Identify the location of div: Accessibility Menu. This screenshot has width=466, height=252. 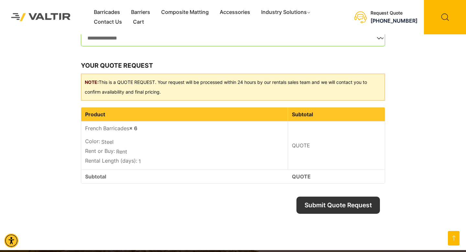
(11, 240).